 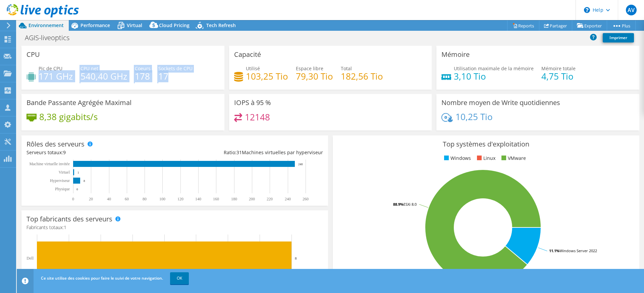 I want to click on div: Serveurs totaux:, so click(x=100, y=152).